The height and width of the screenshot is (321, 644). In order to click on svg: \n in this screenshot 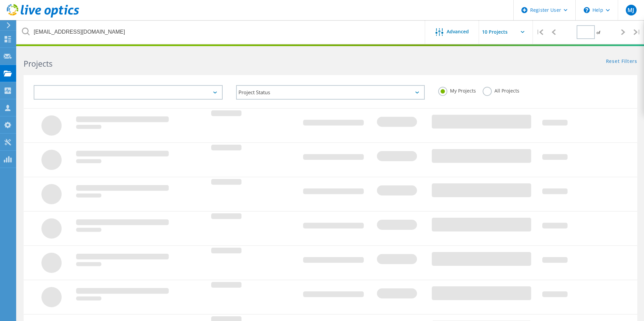, I will do `click(587, 10)`.